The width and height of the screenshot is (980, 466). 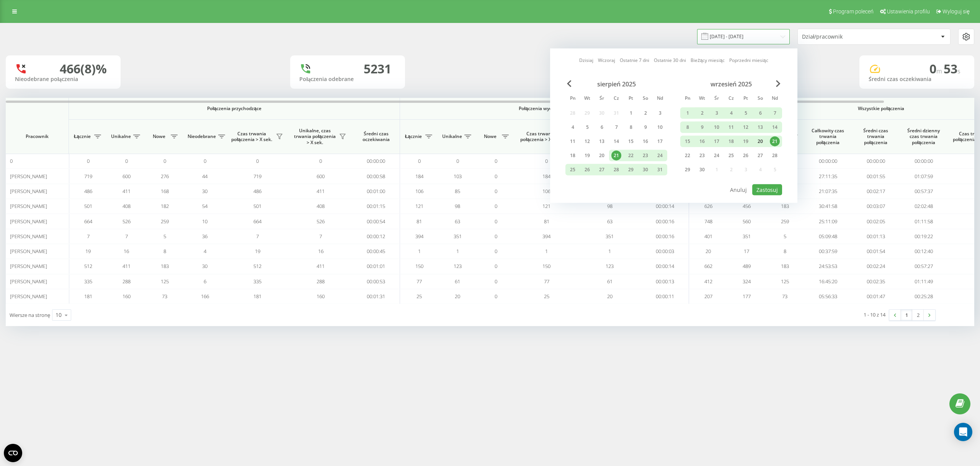 What do you see at coordinates (205, 206) in the screenshot?
I see `span: 54` at bounding box center [205, 206].